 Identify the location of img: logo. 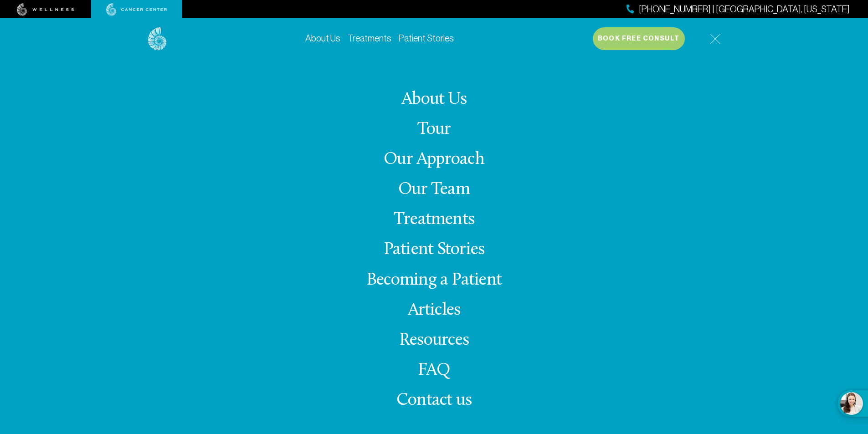
(157, 38).